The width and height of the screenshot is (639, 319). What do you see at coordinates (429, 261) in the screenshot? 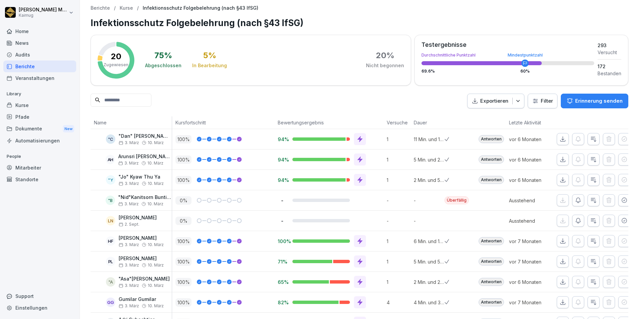
I see `p: 5 Min. und 55 Sek.` at bounding box center [429, 261].